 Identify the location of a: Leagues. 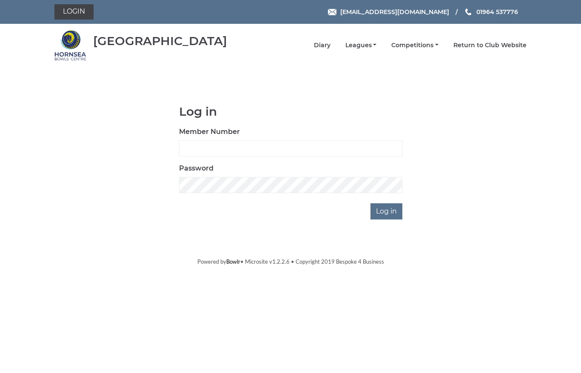
(361, 45).